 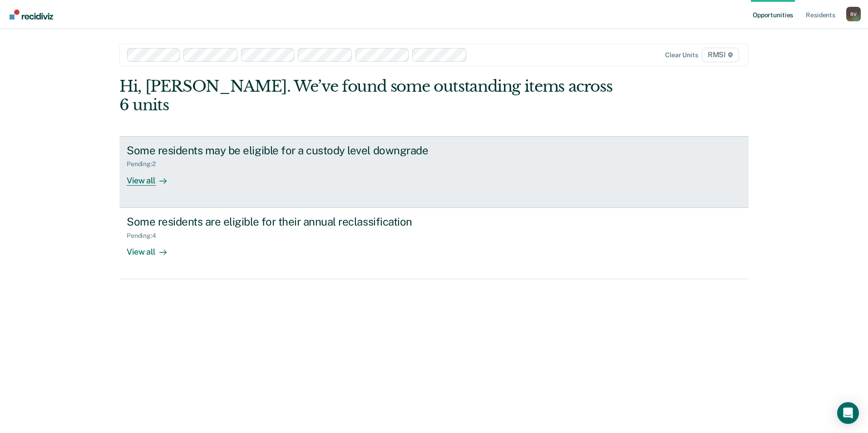 I want to click on div: Clear units, so click(x=682, y=55).